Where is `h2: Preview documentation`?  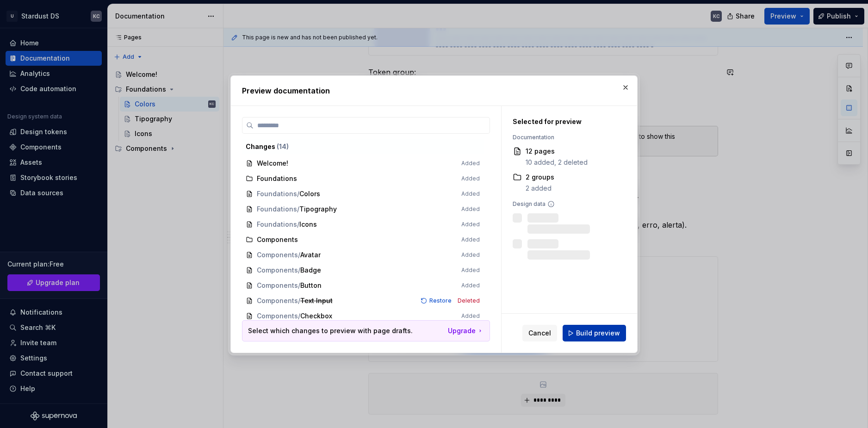
h2: Preview documentation is located at coordinates (434, 91).